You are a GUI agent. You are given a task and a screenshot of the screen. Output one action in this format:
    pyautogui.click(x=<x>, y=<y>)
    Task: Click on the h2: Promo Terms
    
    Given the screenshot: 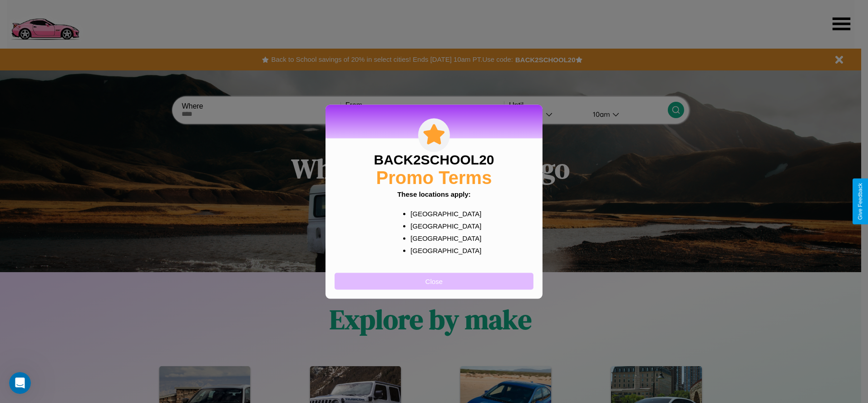 What is the action you would take?
    pyautogui.click(x=434, y=177)
    